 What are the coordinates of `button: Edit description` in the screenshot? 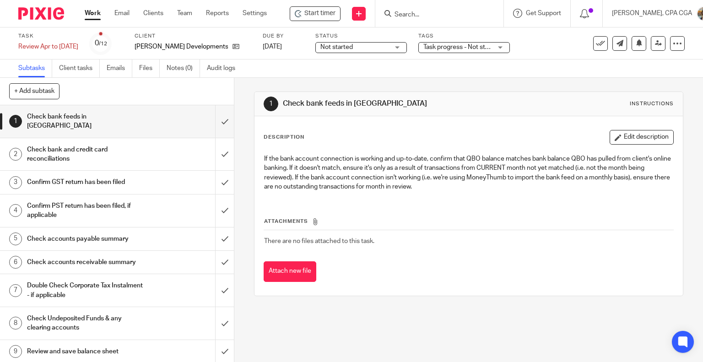 It's located at (641, 137).